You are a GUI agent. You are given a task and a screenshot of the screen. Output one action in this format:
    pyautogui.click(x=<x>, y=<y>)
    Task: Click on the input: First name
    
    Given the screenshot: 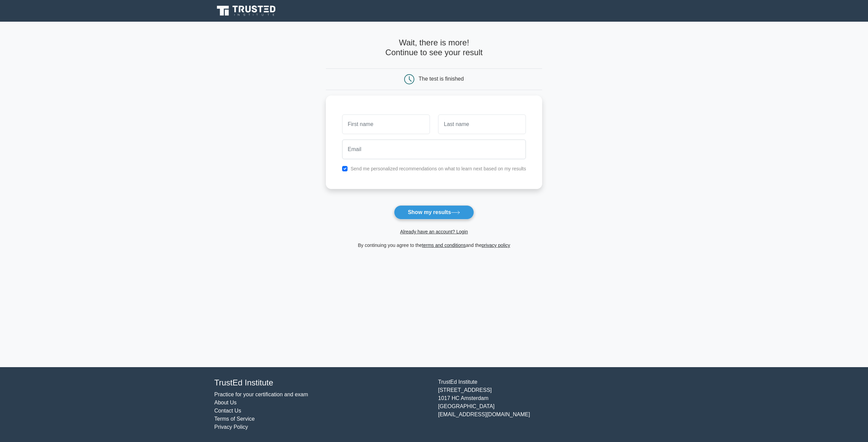 What is the action you would take?
    pyautogui.click(x=386, y=124)
    